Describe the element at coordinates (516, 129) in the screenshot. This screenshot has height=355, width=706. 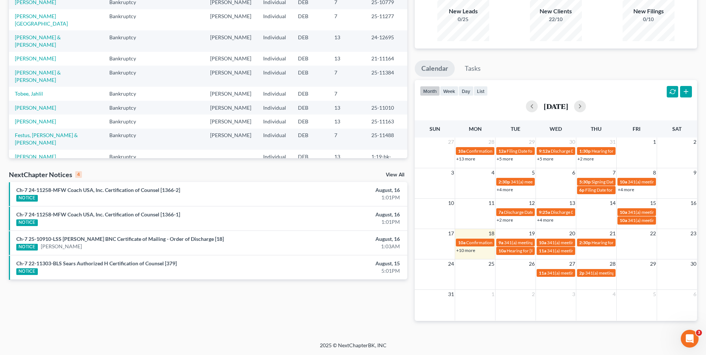
I see `span: Tue` at that location.